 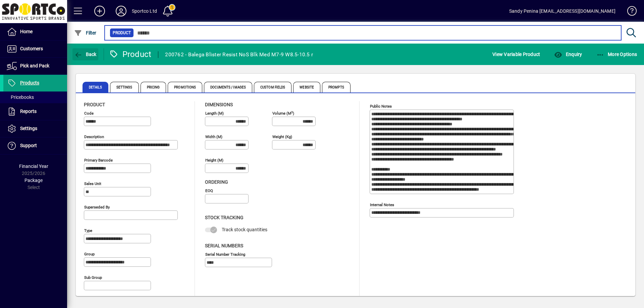 What do you see at coordinates (228, 87) in the screenshot?
I see `span: Documents / Images` at bounding box center [228, 87].